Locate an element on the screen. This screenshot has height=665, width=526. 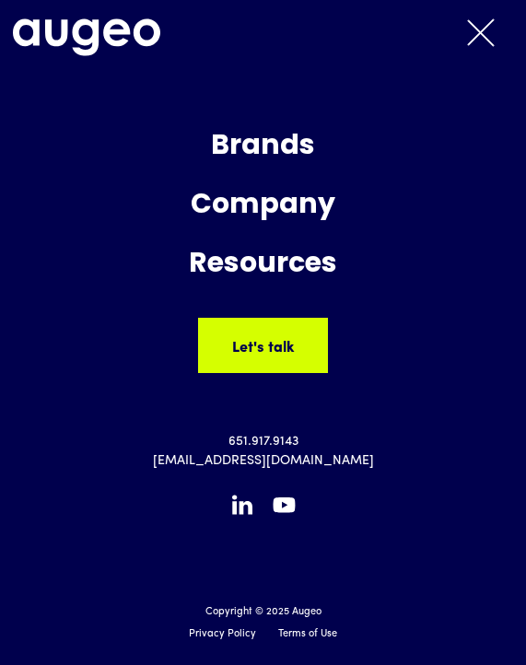
img: Augeo's full logo in white. is located at coordinates (87, 38).